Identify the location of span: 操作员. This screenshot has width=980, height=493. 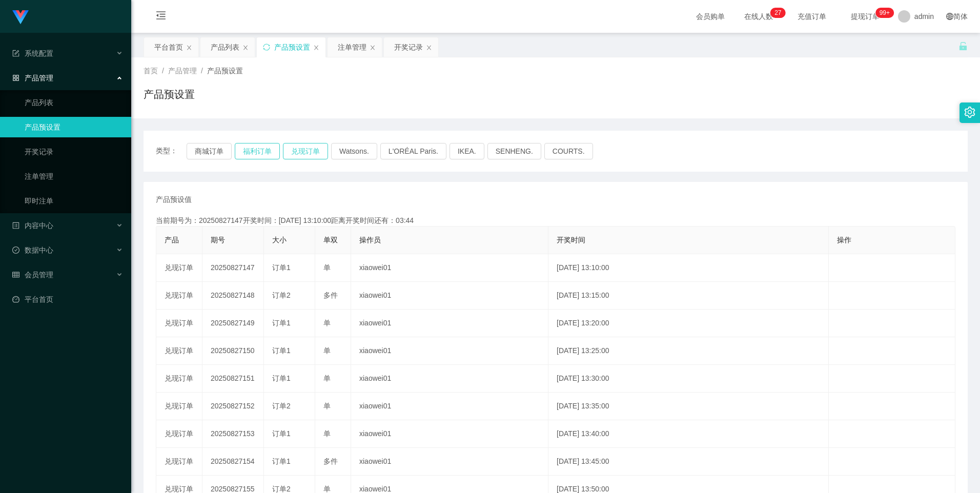
(370, 239).